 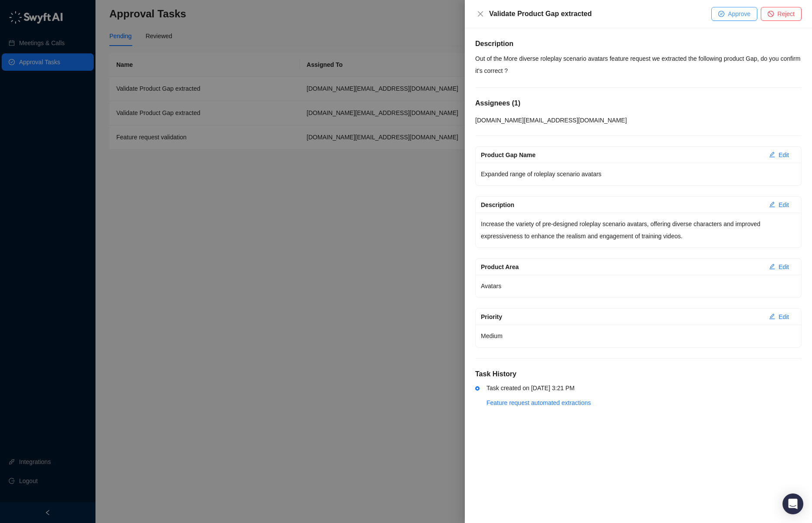 I want to click on div: Open Intercom Messenger, so click(x=793, y=503).